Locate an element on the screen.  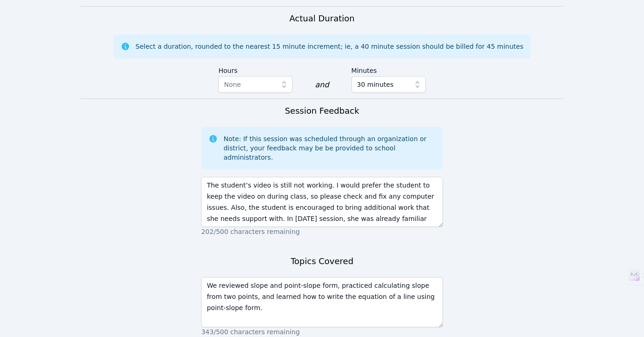
h3: Session Feedback is located at coordinates (322, 111).